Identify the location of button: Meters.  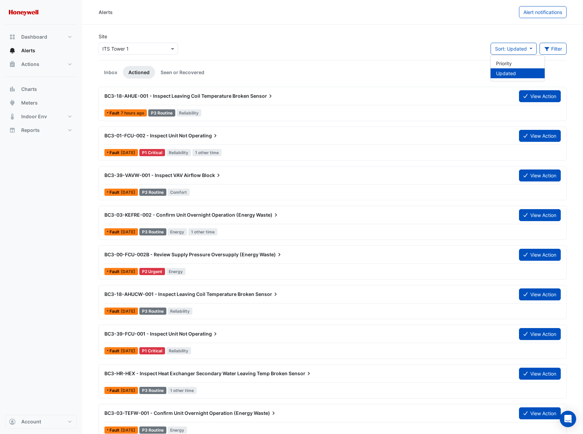
(41, 103).